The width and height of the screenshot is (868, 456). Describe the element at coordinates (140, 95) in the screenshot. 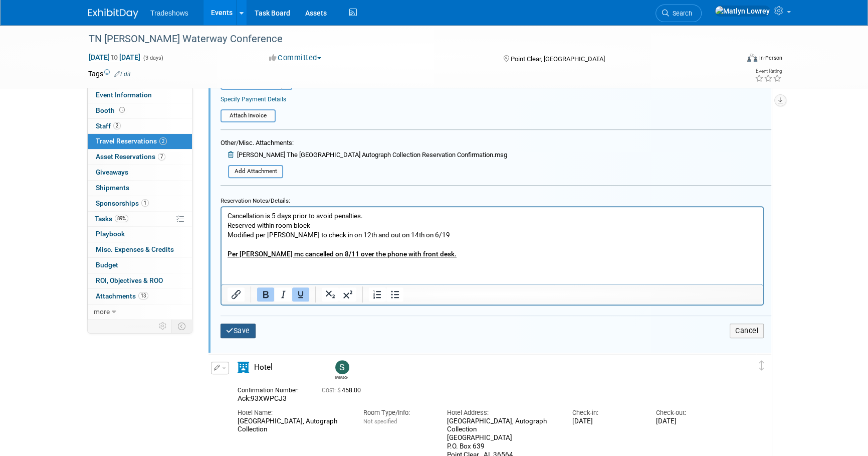

I see `a: Event Information` at that location.